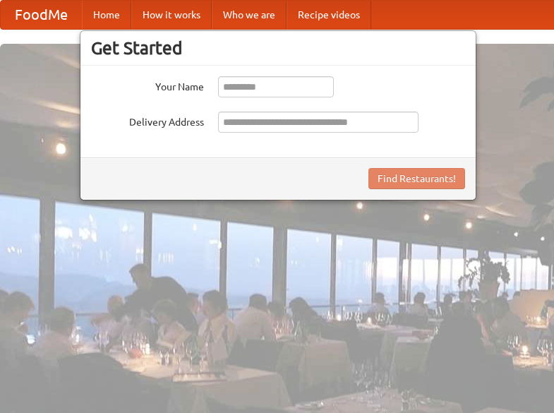 Image resolution: width=554 pixels, height=413 pixels. What do you see at coordinates (148, 120) in the screenshot?
I see `label: Delivery Address` at bounding box center [148, 120].